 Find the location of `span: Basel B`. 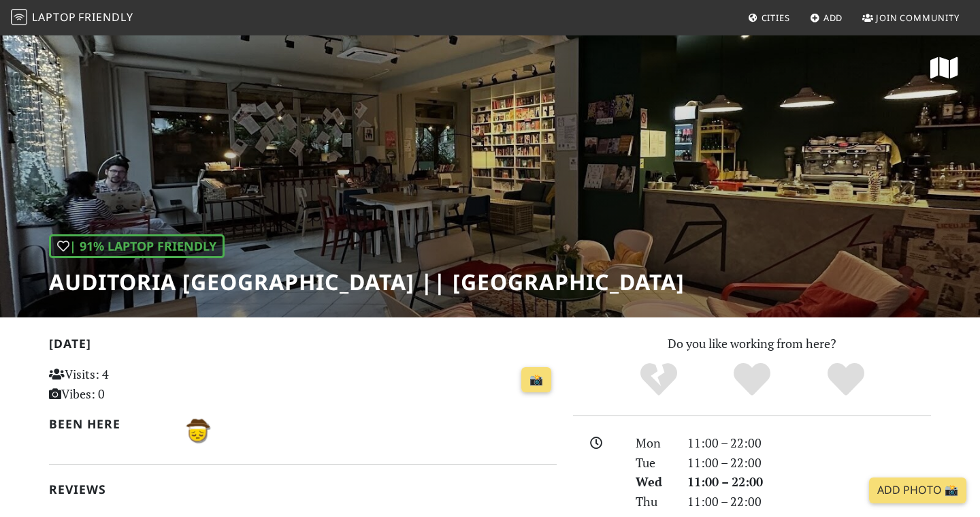

span: Basel B is located at coordinates (197, 430).